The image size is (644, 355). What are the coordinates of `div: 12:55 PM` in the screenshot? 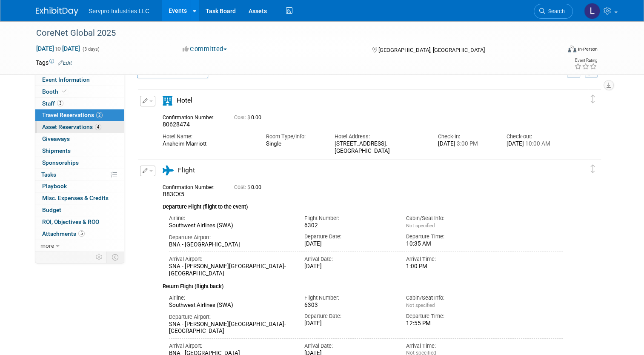 It's located at (450, 323).